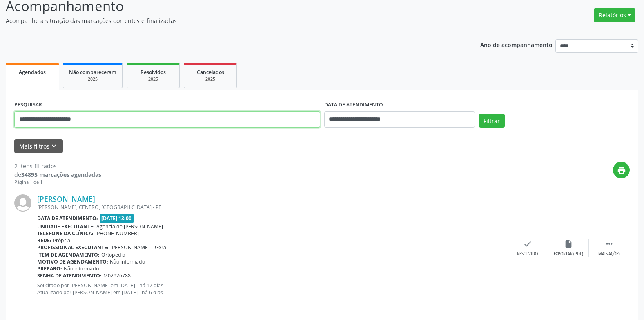  Describe the element at coordinates (569, 254) in the screenshot. I see `div: Exportar (PDF)` at that location.